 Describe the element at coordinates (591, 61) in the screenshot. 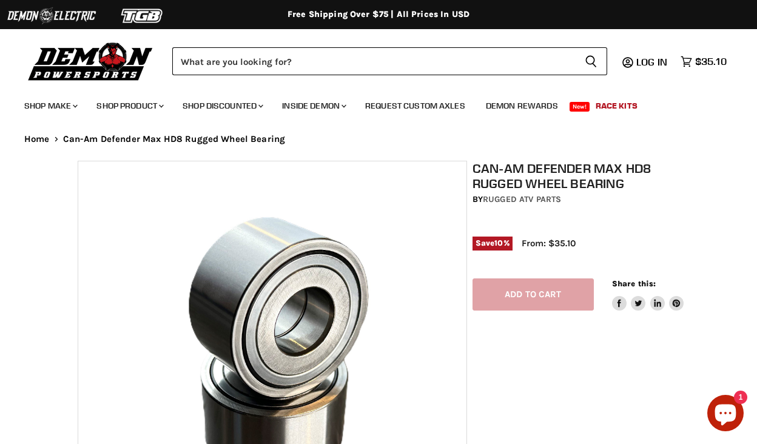

I see `button: Search` at that location.